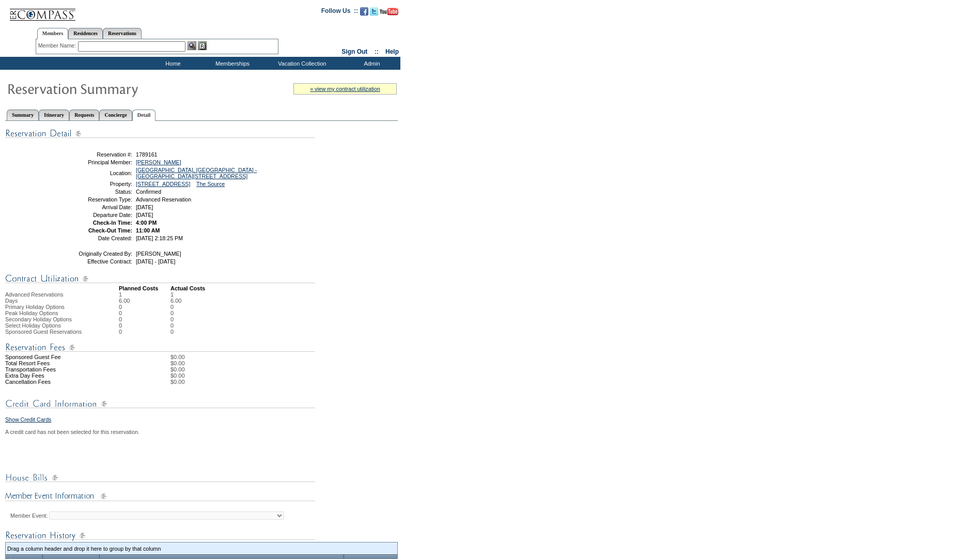 This screenshot has width=980, height=559. What do you see at coordinates (146, 223) in the screenshot?
I see `span: 4:00 PM` at bounding box center [146, 223].